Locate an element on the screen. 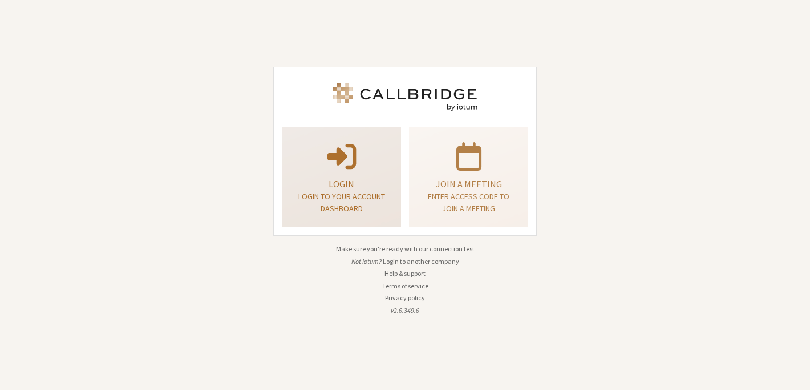 The image size is (810, 390). a: Make sure you're ready with our connection test is located at coordinates (405, 248).